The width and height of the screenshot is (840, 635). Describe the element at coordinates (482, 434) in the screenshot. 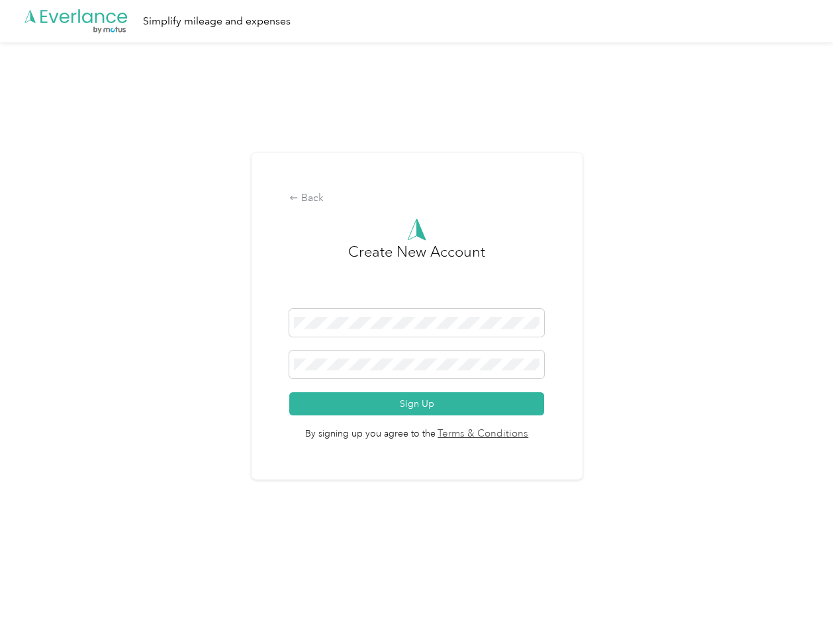

I see `a: Terms & Conditions` at that location.